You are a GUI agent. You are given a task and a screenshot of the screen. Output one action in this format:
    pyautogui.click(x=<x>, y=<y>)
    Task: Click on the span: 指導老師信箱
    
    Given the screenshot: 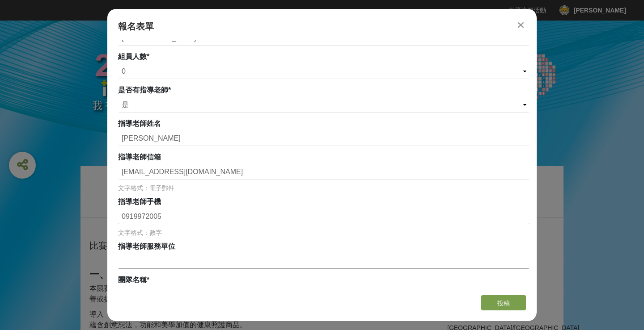 What is the action you would take?
    pyautogui.click(x=140, y=157)
    